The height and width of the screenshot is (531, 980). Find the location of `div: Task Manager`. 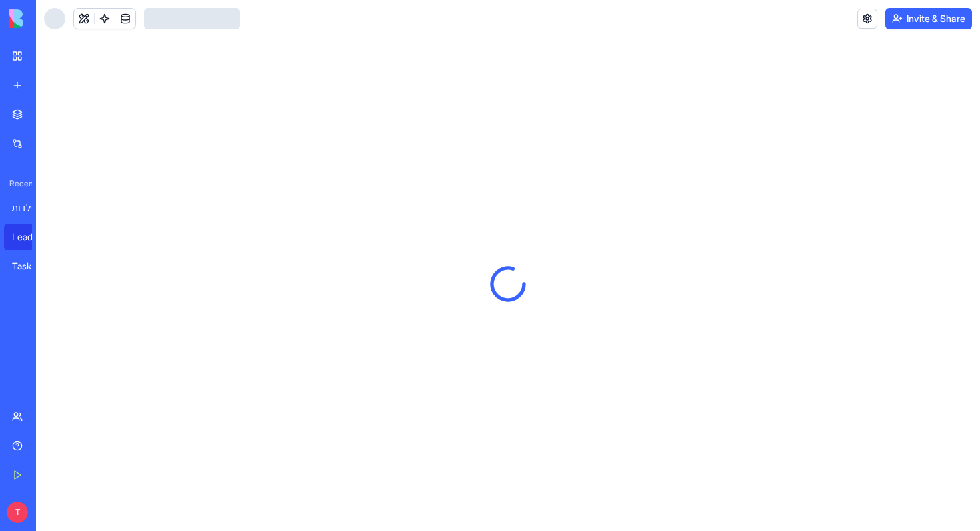

div: Task Manager is located at coordinates (30, 266).